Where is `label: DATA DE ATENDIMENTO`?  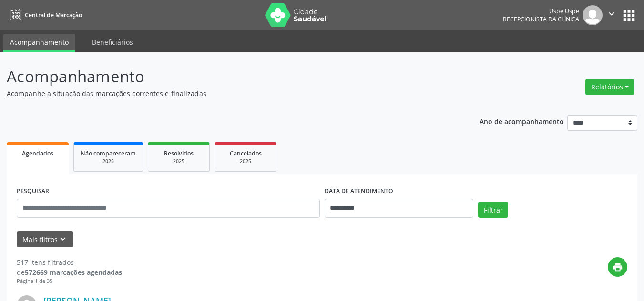 label: DATA DE ATENDIMENTO is located at coordinates (358, 191).